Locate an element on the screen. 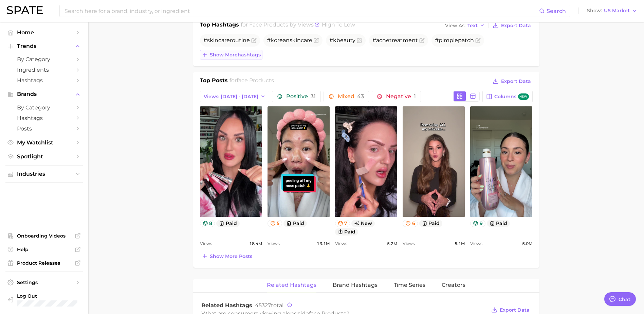 This screenshot has width=644, height=314. span: Help is located at coordinates (44, 249).